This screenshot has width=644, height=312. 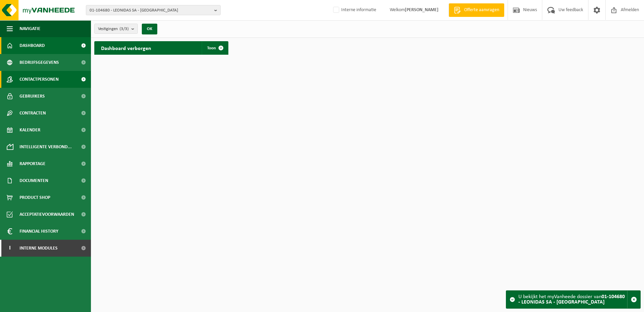 What do you see at coordinates (477, 10) in the screenshot?
I see `a: Offerte aanvragen` at bounding box center [477, 10].